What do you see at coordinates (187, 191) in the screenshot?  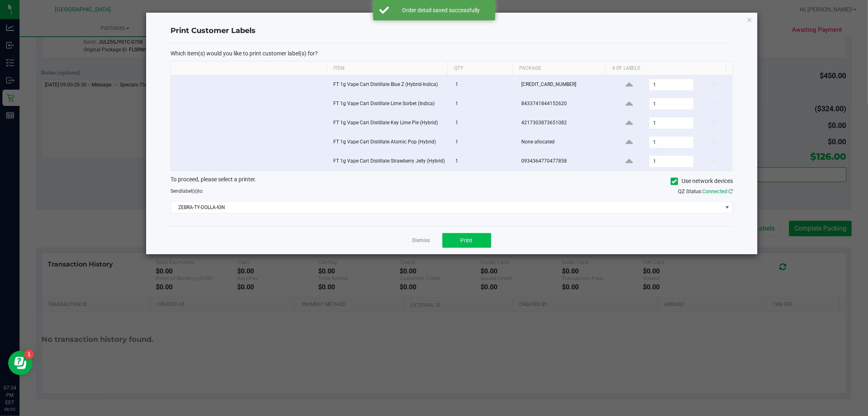 I see `span: Send to:` at bounding box center [187, 191].